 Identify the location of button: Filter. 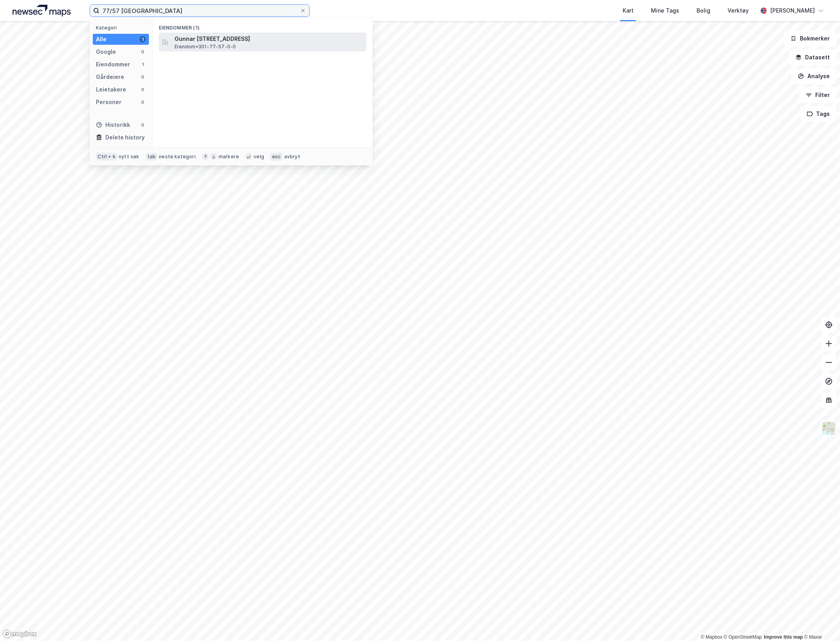
(818, 95).